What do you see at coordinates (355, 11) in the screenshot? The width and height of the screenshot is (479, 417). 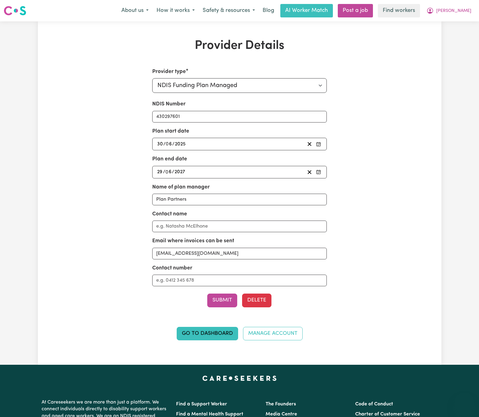 I see `a: Post a job` at bounding box center [355, 11].